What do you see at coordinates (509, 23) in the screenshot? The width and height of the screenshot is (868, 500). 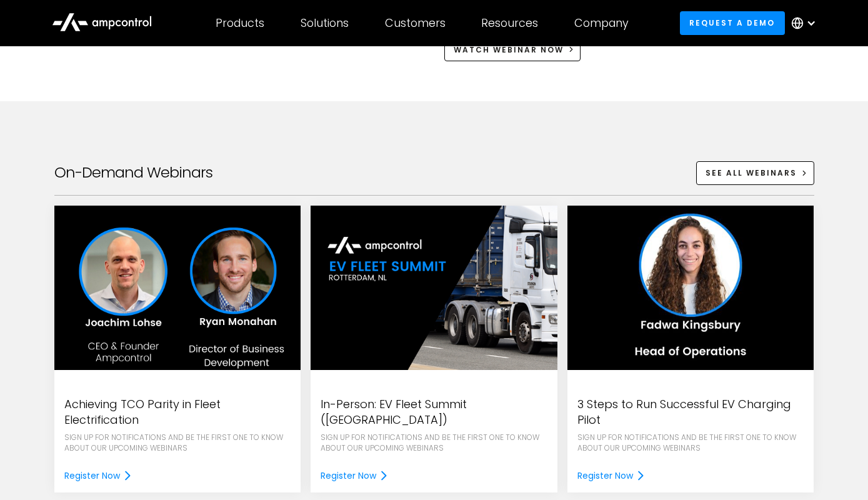 I see `div: Resources` at bounding box center [509, 23].